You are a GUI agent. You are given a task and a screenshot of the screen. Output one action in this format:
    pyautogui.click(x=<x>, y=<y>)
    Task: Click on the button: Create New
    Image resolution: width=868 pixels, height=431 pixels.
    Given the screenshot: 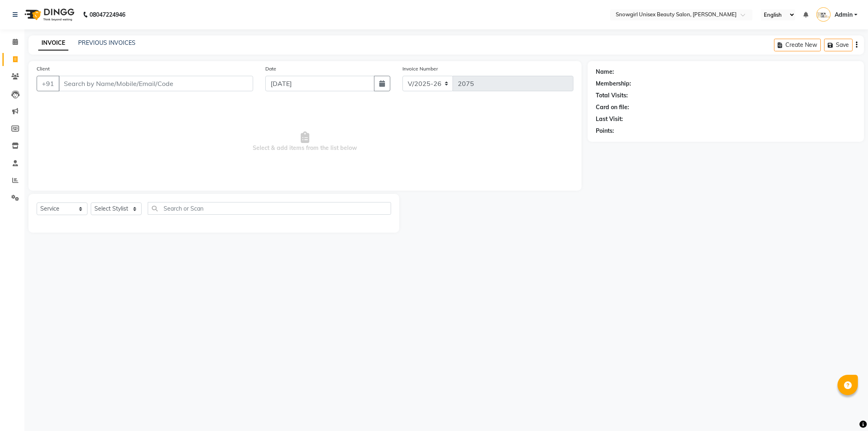 What is the action you would take?
    pyautogui.click(x=797, y=45)
    